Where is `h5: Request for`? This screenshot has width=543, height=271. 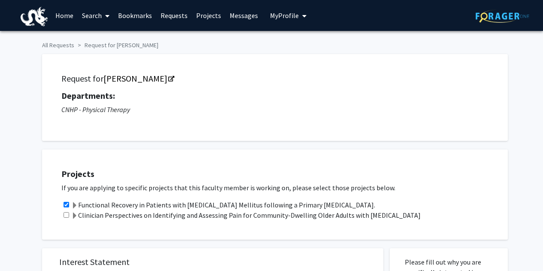
h5: Request for is located at coordinates (275, 79).